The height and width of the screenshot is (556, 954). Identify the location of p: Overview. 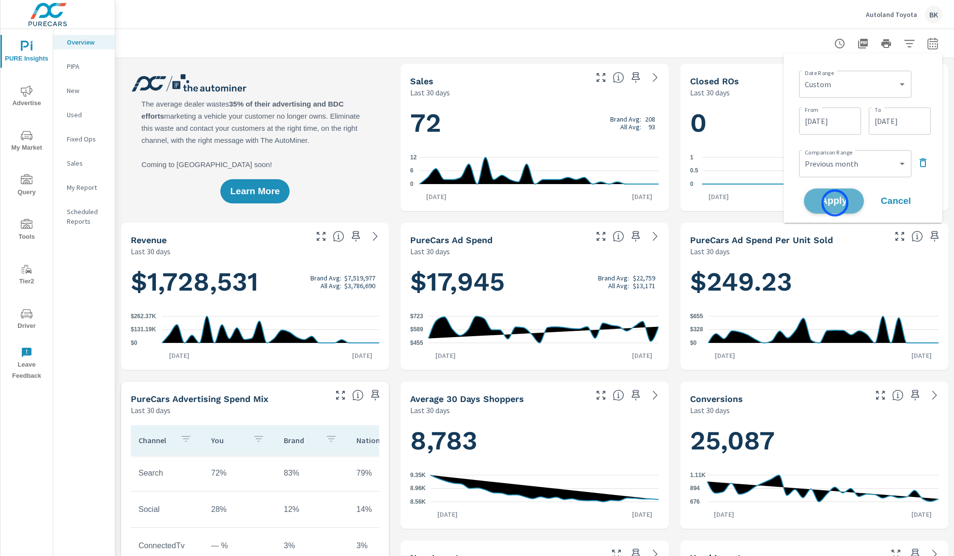
(87, 42).